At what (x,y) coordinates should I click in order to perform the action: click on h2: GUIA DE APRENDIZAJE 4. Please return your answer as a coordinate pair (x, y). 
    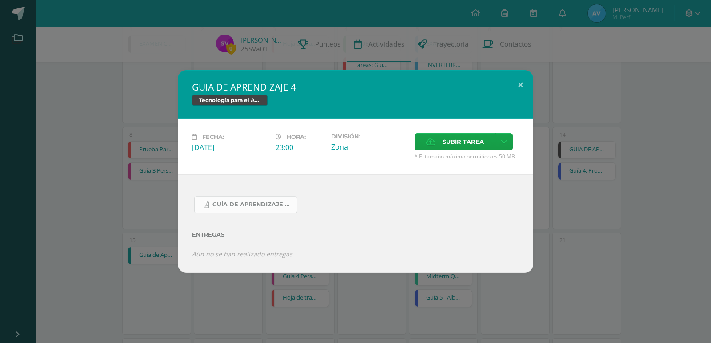
    Looking at the image, I should click on (355, 87).